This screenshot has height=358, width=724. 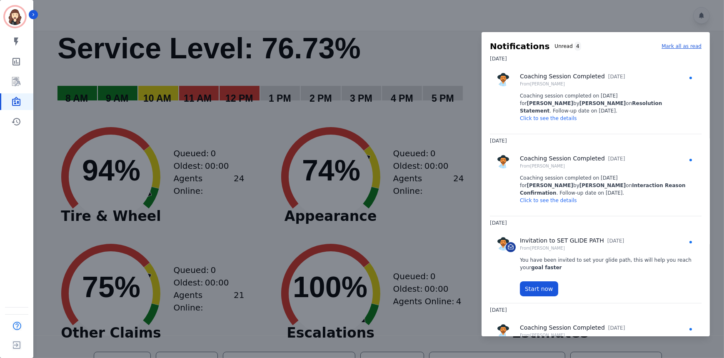 I want to click on div: 4, so click(x=578, y=46).